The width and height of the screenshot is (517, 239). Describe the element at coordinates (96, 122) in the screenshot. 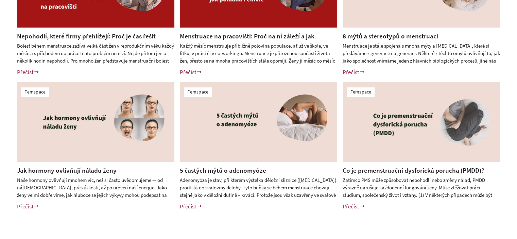

I see `img: Jak hormony ovlivňují náladu ženy` at that location.